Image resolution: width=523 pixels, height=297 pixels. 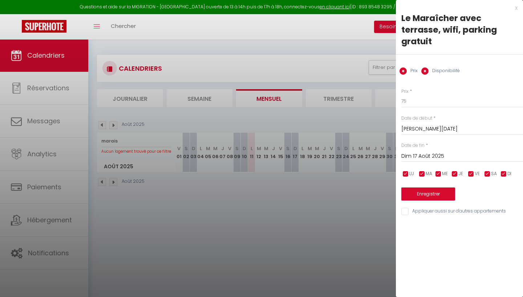 I want to click on label: Date de début, so click(x=416, y=118).